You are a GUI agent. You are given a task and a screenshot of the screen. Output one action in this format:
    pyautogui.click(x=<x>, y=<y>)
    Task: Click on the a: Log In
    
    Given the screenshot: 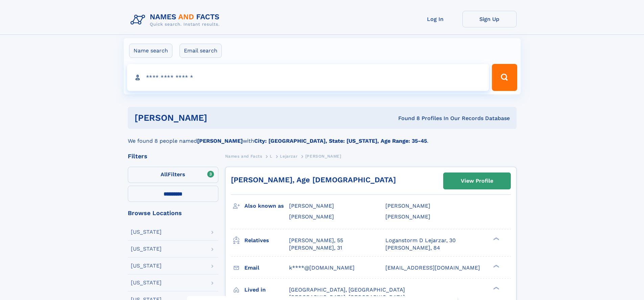 What is the action you would take?
    pyautogui.click(x=435, y=19)
    